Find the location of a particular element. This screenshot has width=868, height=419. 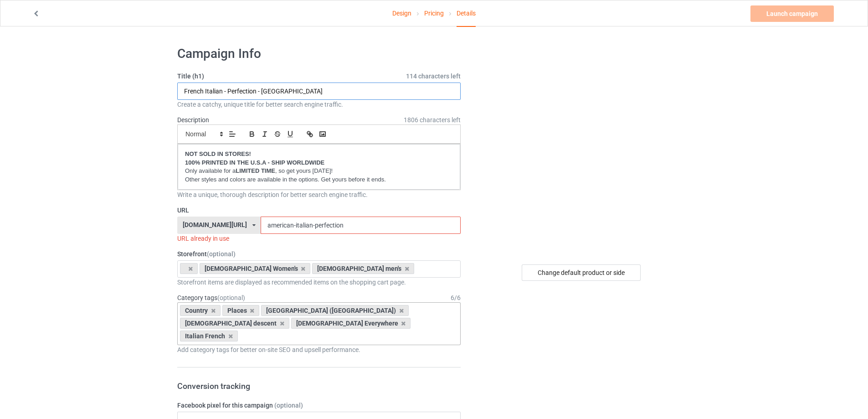

strong: 100% PRINTED IN THE U.S.A - SHIP WORLDWIDE is located at coordinates (254, 163).